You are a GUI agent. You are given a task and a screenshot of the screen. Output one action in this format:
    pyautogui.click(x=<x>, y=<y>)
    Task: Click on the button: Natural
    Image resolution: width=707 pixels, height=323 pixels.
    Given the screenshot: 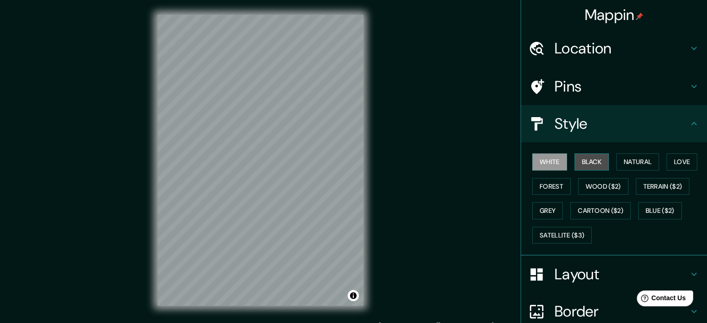 What is the action you would take?
    pyautogui.click(x=638, y=162)
    